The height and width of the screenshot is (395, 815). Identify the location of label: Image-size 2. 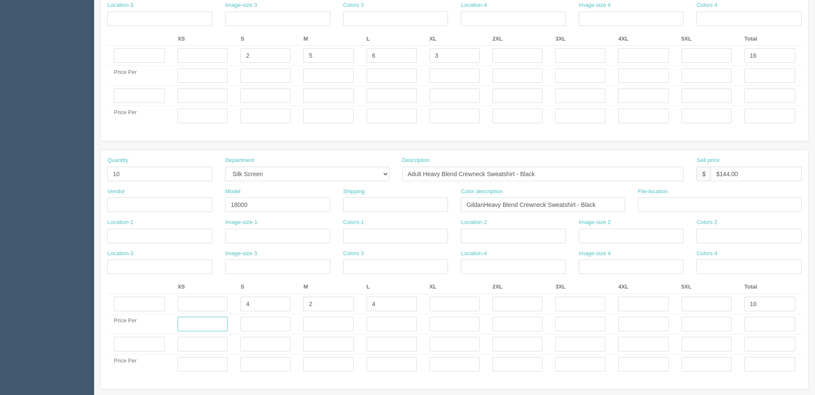
(595, 222).